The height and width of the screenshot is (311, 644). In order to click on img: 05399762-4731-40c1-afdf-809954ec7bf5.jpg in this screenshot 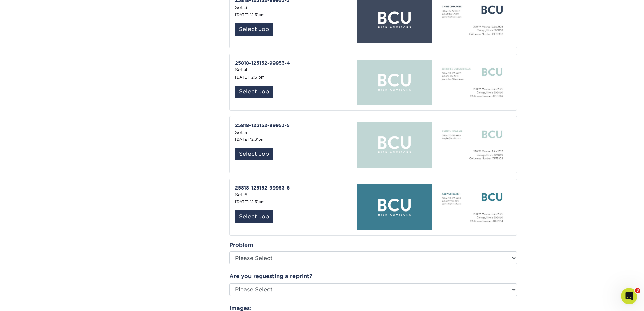, I will do `click(471, 82)`.